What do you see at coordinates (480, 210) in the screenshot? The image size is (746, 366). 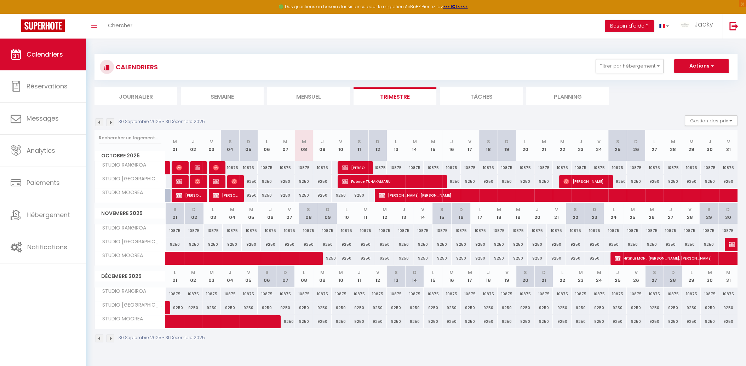 I see `abbr: L` at bounding box center [480, 210].